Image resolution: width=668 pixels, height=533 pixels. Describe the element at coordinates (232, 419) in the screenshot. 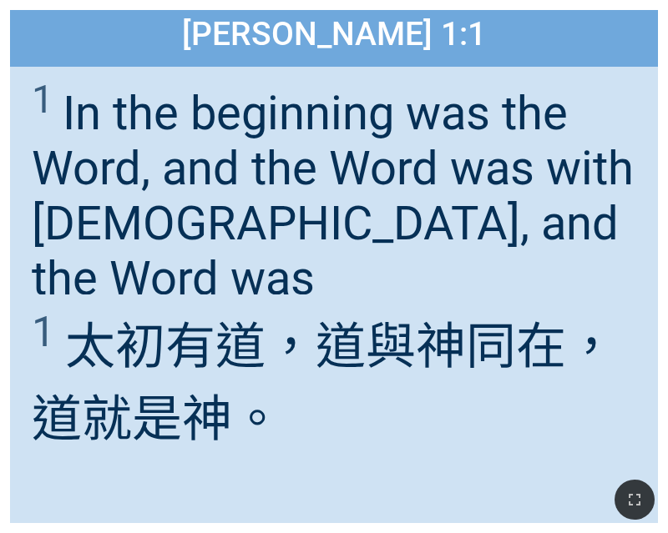

I see `wg2258: 神` at that location.